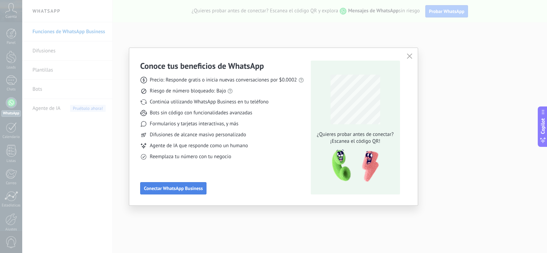 The width and height of the screenshot is (547, 253). What do you see at coordinates (188, 91) in the screenshot?
I see `span: Riesgo de número bloqueado: Bajo` at bounding box center [188, 91].